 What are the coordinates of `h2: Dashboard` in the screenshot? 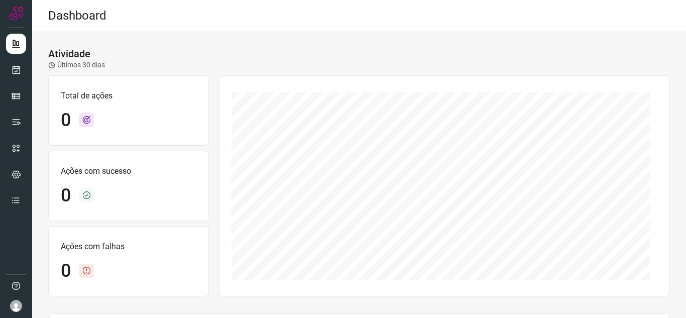 It's located at (77, 16).